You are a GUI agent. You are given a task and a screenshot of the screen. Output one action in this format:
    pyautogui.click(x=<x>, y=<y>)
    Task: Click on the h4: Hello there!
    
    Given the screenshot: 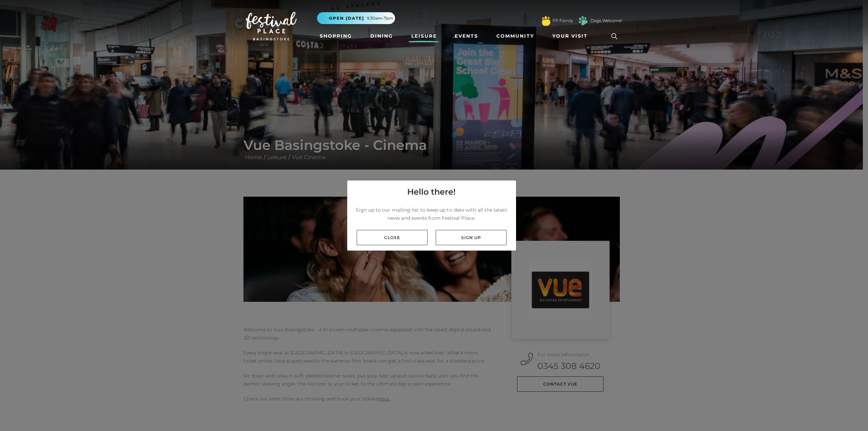 What is the action you would take?
    pyautogui.click(x=431, y=192)
    